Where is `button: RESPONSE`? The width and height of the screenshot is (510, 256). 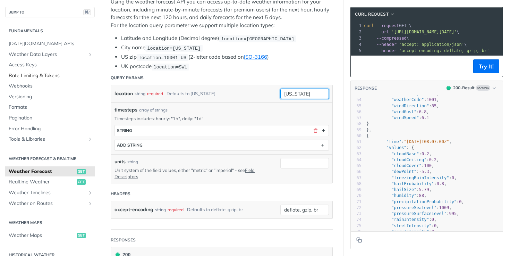
button: RESPONSE is located at coordinates (365, 88).